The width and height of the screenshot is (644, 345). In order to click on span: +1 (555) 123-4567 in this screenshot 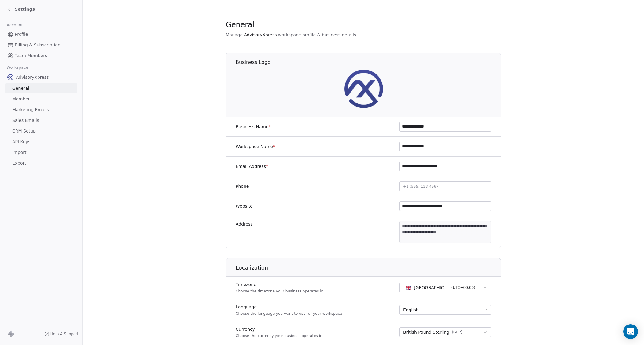, I will do `click(421, 186)`.